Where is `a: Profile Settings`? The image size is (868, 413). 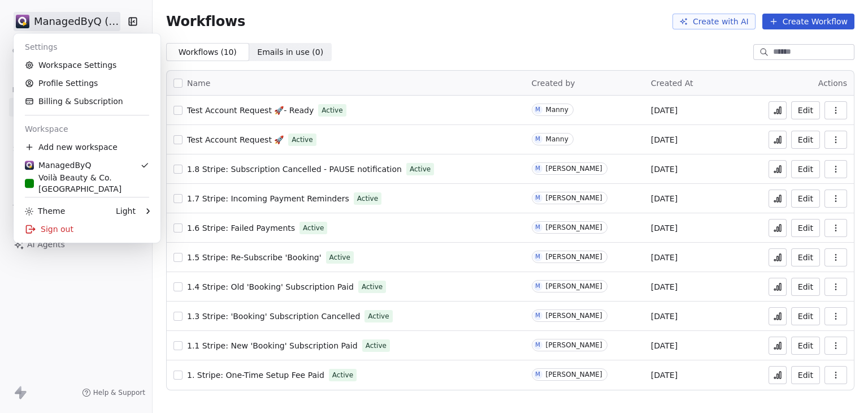 a: Profile Settings is located at coordinates (87, 83).